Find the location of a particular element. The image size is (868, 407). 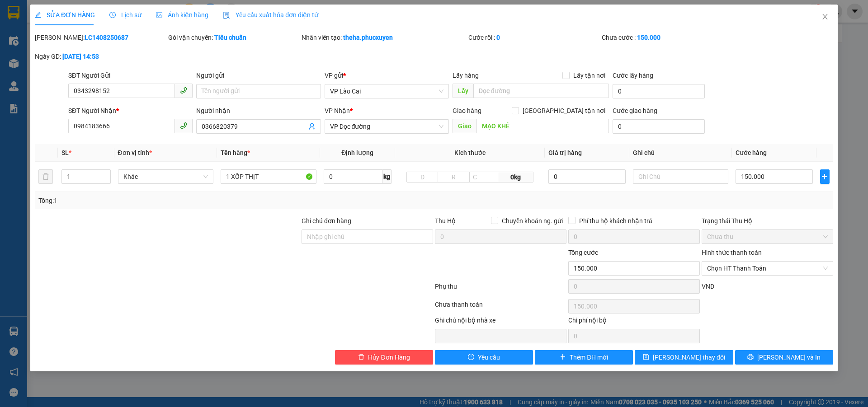

button: exclamation-circleYêu cầu is located at coordinates (484, 357).